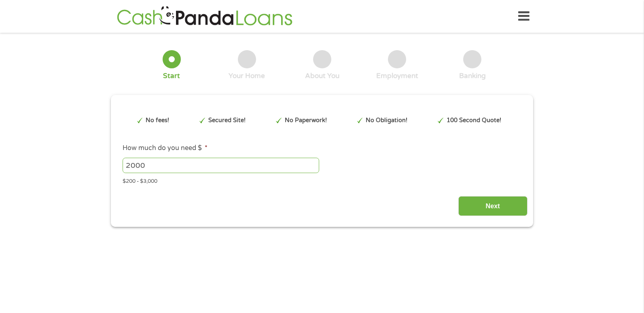 This screenshot has width=644, height=313. I want to click on div: About You, so click(322, 76).